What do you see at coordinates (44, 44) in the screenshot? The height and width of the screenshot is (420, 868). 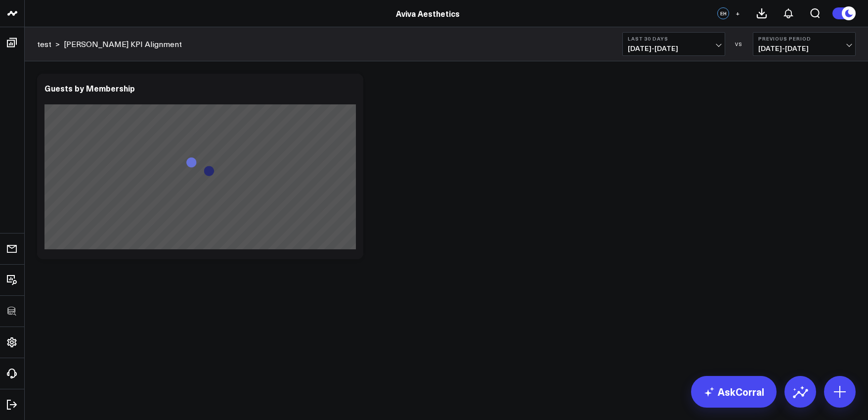 I see `a: test` at bounding box center [44, 44].